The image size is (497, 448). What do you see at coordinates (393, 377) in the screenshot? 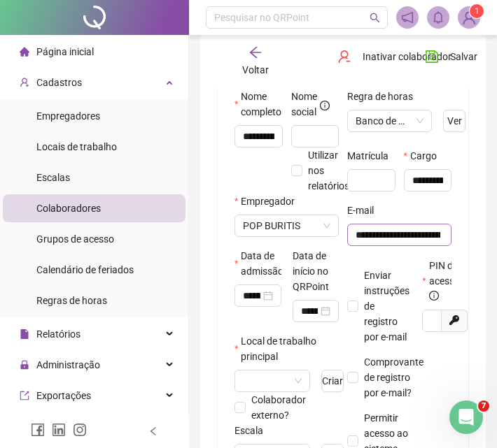
I see `span: Comprovante de registro por e-mail?` at bounding box center [393, 377].